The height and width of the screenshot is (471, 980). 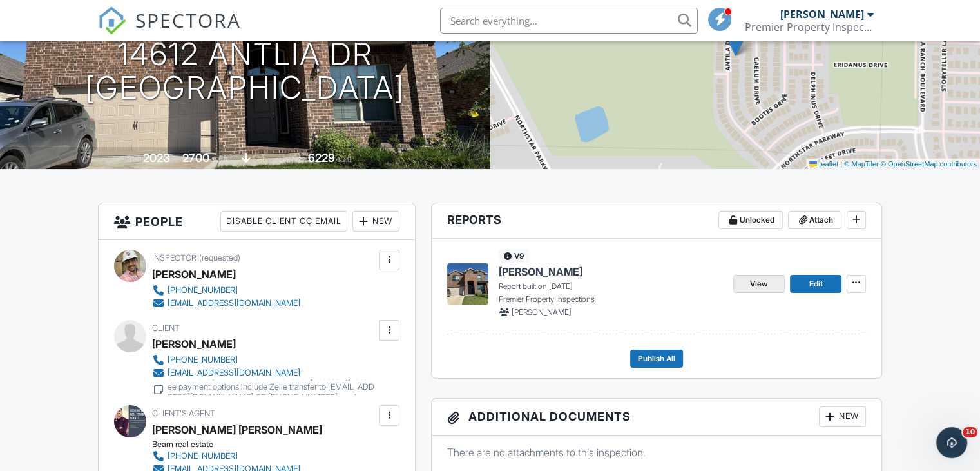 I want to click on p: There are no attachments to this inspection., so click(x=656, y=452).